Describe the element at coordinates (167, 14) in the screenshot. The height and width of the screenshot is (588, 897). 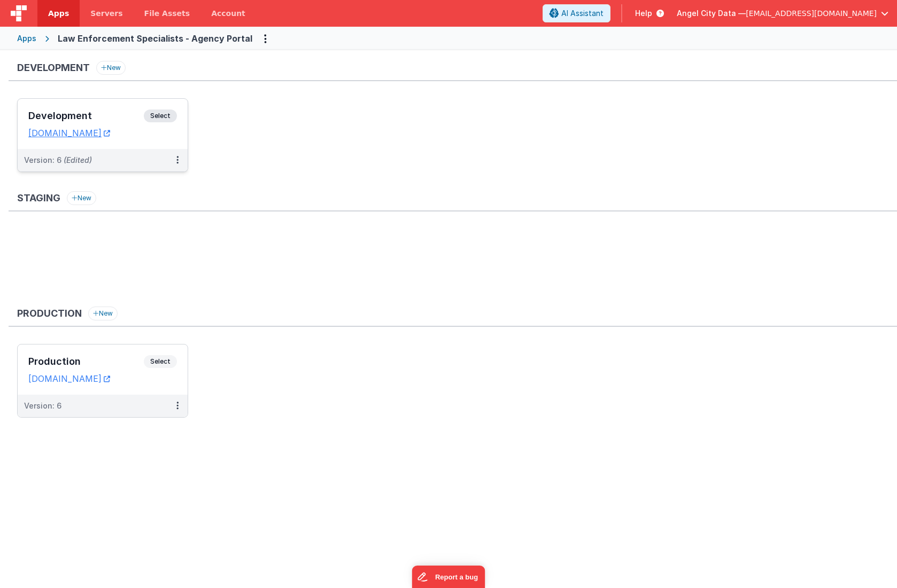
I see `span: File Assets` at that location.